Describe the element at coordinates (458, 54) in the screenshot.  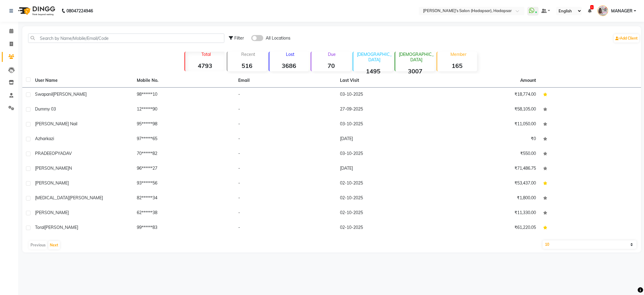
I see `p: Member` at that location.